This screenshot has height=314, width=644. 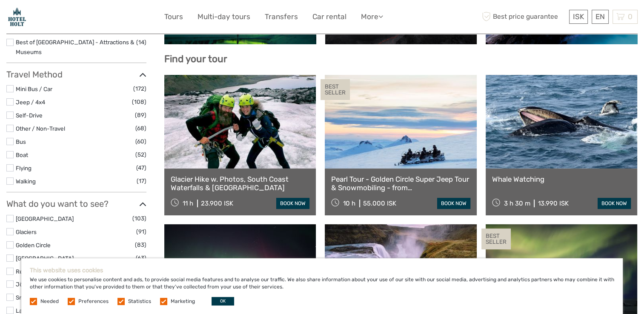 I want to click on a: Car rental, so click(x=330, y=16).